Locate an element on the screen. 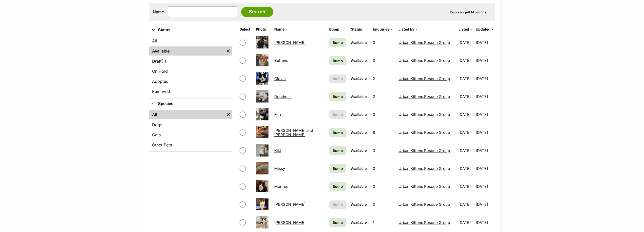 Image resolution: width=644 pixels, height=232 pixels. button: Status is located at coordinates (190, 30).